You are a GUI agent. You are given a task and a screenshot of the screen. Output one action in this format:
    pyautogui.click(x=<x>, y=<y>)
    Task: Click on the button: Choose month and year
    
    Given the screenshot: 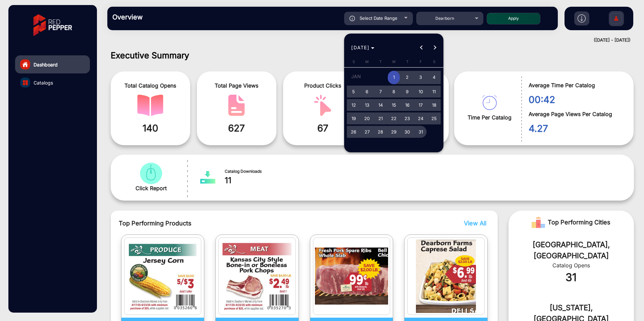 What is the action you would take?
    pyautogui.click(x=363, y=47)
    